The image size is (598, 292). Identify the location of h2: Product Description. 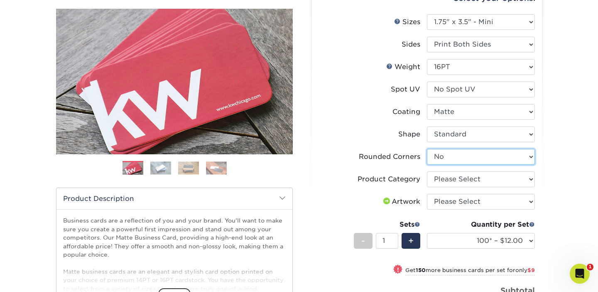
(174, 198).